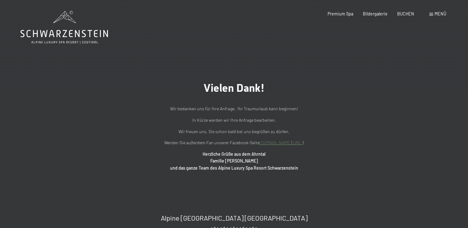 This screenshot has height=228, width=468. Describe the element at coordinates (440, 14) in the screenshot. I see `span: Menü` at that location.